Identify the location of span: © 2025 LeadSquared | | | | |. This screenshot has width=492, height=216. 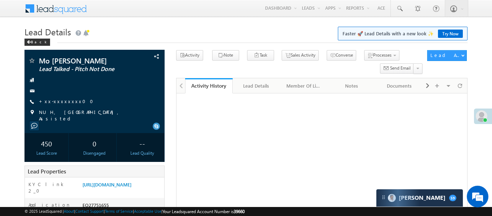
(134, 211).